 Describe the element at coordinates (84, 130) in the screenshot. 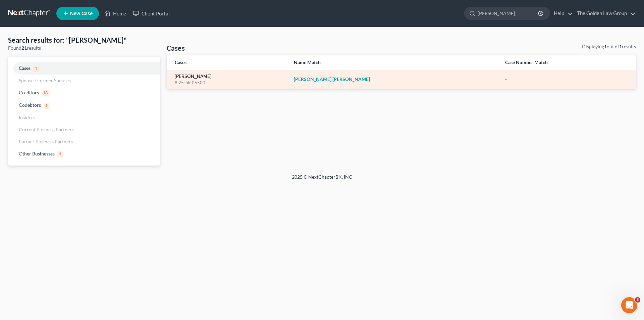

I see `a: Current Business Partners` at that location.